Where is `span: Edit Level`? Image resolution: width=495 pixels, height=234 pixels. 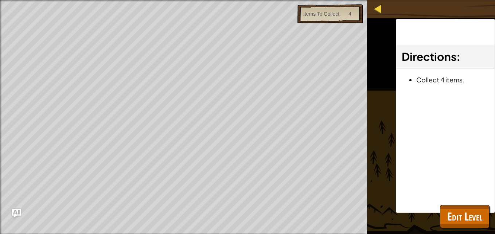
span: Edit Level is located at coordinates (465, 216).